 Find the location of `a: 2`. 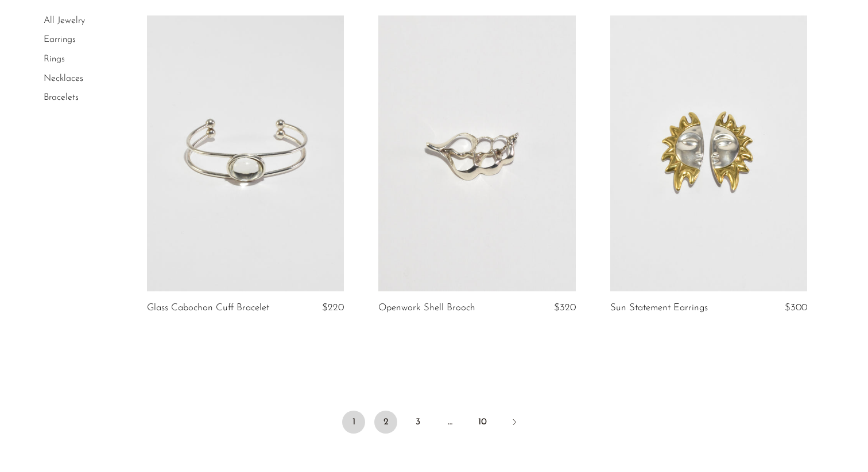

a: 2 is located at coordinates (385, 422).